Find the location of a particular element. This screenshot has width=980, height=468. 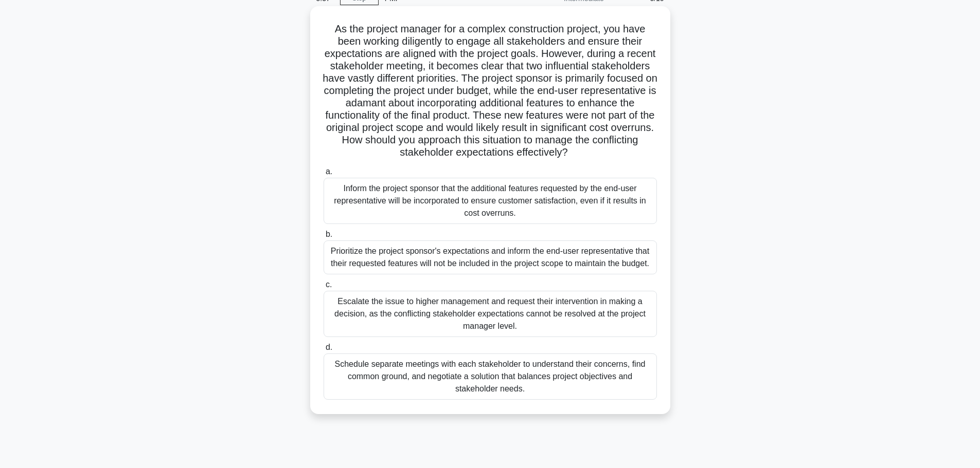

h5: As the project manager for a complex construction project, you have been working diligently to en... is located at coordinates (490, 91).